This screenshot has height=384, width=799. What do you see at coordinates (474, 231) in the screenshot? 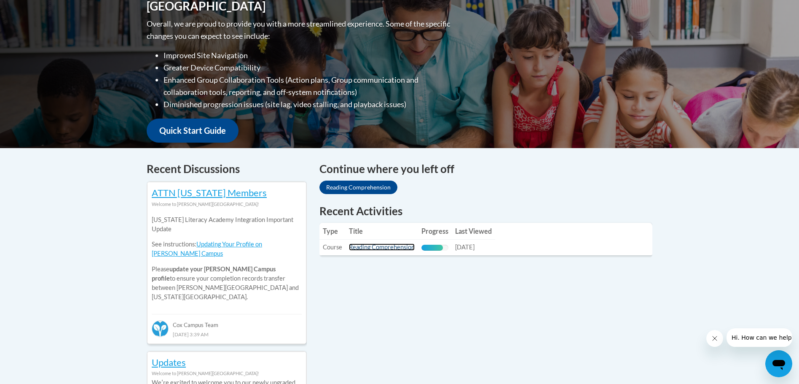
I see `th: Last Viewed` at bounding box center [474, 231].